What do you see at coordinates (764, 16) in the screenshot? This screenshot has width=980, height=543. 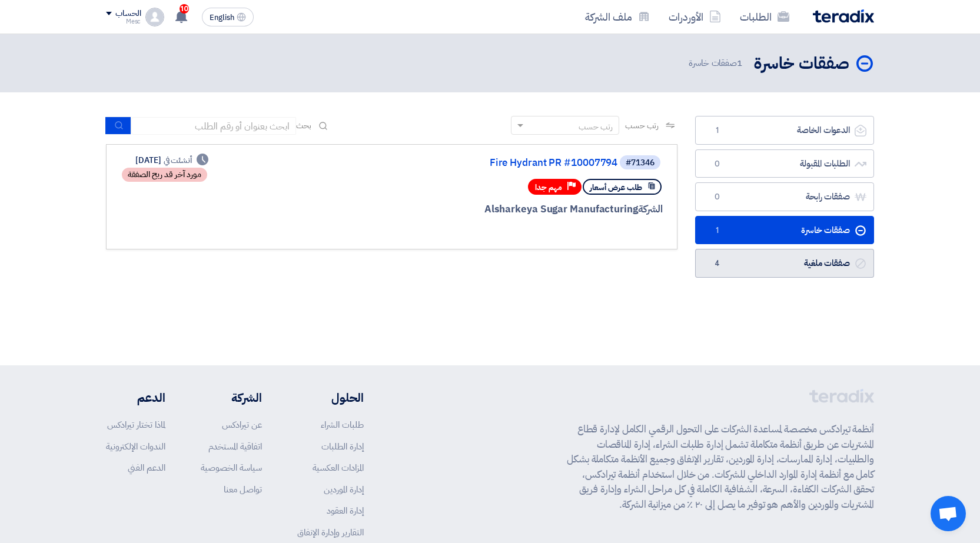 I see `a: الطلبات` at bounding box center [764, 16].